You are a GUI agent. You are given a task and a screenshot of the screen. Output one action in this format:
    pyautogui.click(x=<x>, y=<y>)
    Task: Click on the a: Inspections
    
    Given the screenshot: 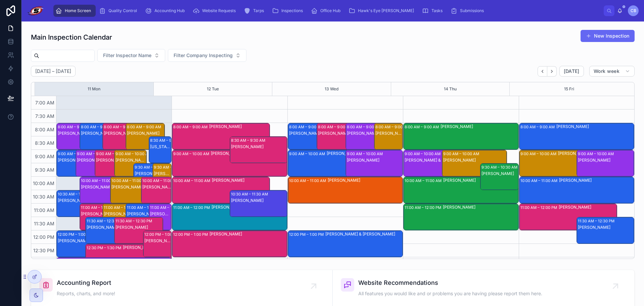 What is the action you would take?
    pyautogui.click(x=288, y=11)
    